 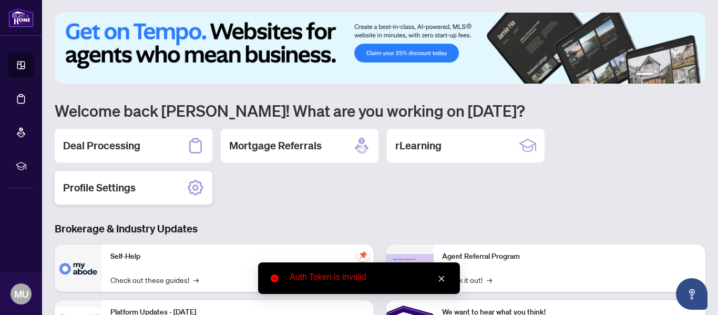 What do you see at coordinates (275, 278) in the screenshot?
I see `span: close-circle` at bounding box center [275, 278].